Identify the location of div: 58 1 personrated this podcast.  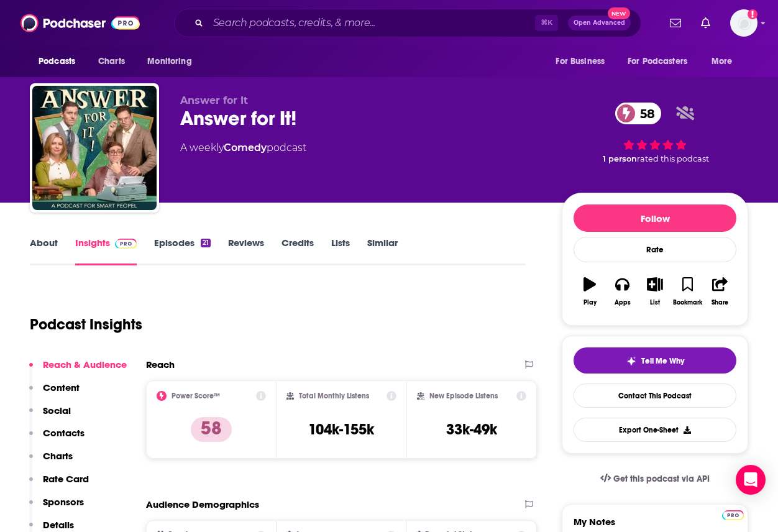
(655, 133).